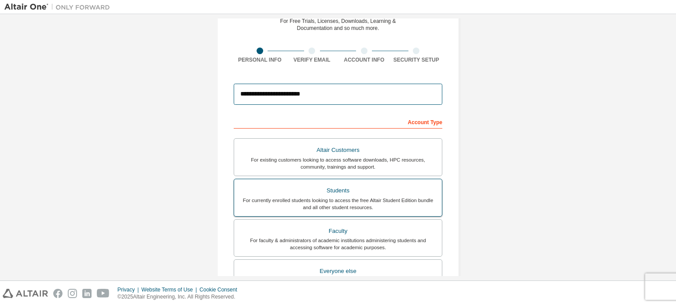 The width and height of the screenshot is (676, 306). Describe the element at coordinates (338, 271) in the screenshot. I see `div: Everyone else` at that location.